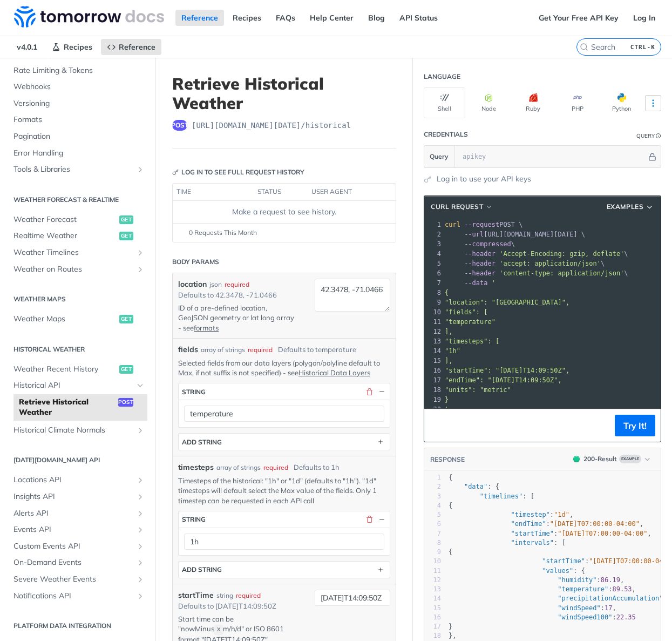 Image resolution: width=672 pixels, height=641 pixels. Describe the element at coordinates (79, 137) in the screenshot. I see `span: Pagination` at that location.